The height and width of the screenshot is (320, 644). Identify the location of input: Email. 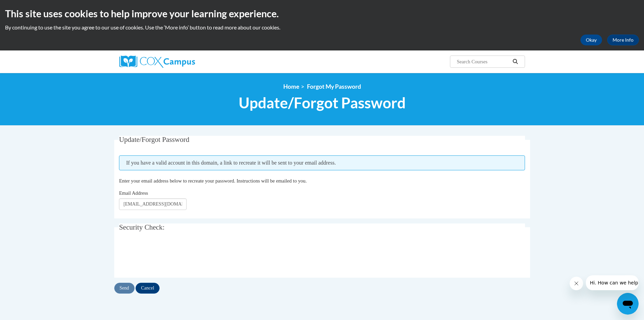
(153, 204).